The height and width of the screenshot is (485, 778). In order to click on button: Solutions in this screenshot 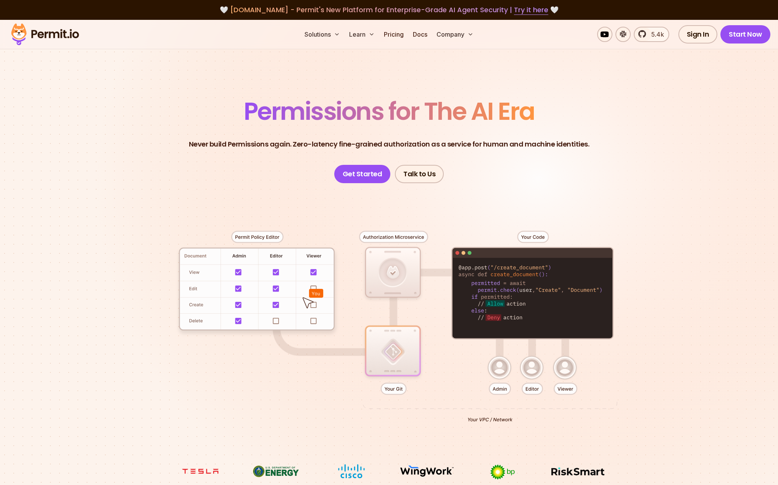, I will do `click(322, 34)`.